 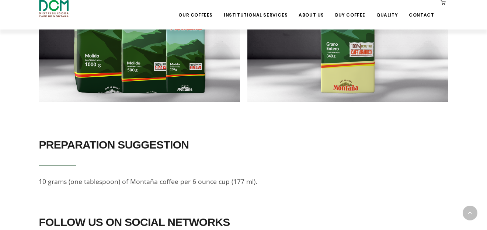 I want to click on a: Institutional Services, so click(x=256, y=9).